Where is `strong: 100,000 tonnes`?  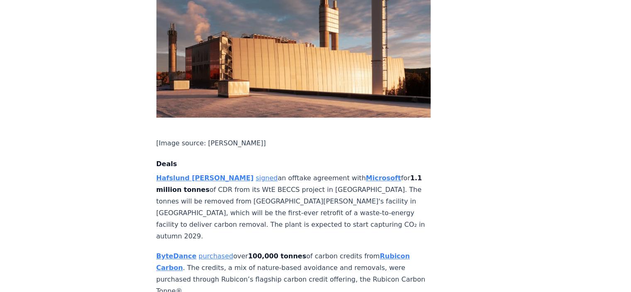
strong: 100,000 tonnes is located at coordinates (277, 256).